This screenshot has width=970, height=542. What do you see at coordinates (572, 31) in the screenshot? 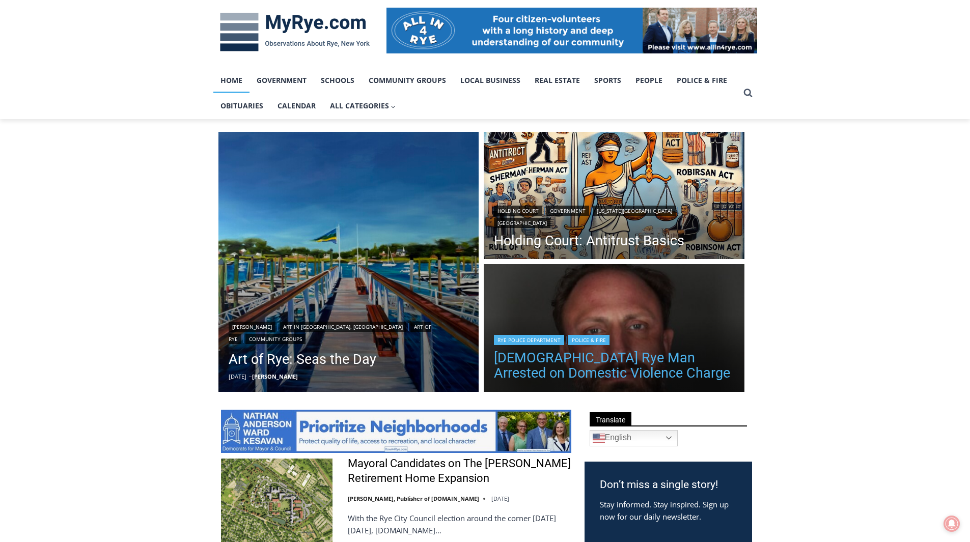
I see `a: All in for Rye` at bounding box center [572, 31].